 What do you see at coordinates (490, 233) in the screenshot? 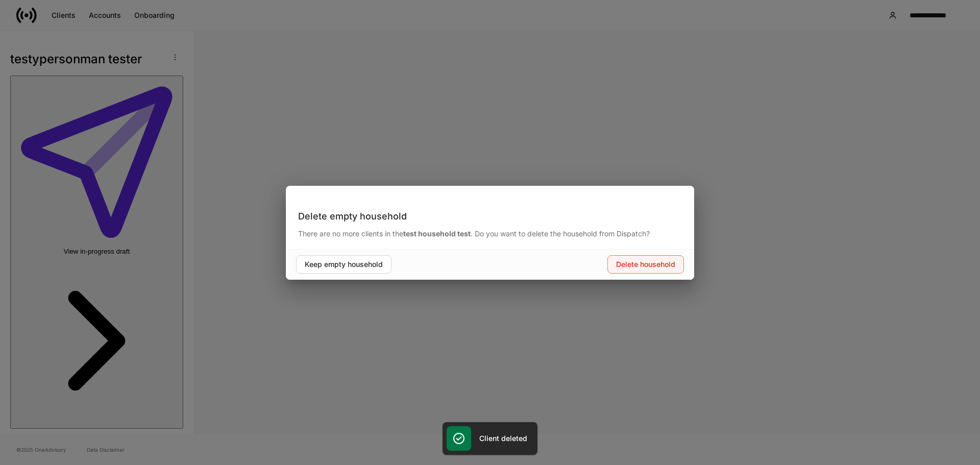
I see `p: There are no more clients in the . Do you want to delete the household from Dispatch?` at bounding box center [490, 233].